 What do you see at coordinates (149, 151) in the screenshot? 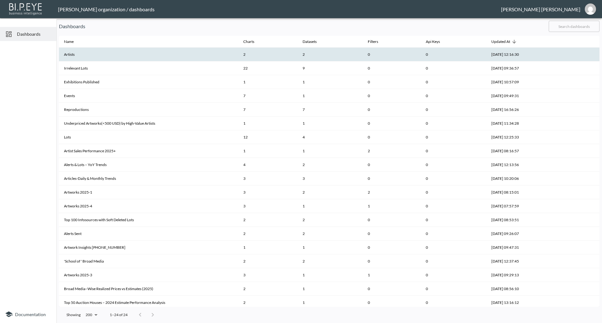
I see `th: Artist Sales Performance 2025+` at bounding box center [149, 151].